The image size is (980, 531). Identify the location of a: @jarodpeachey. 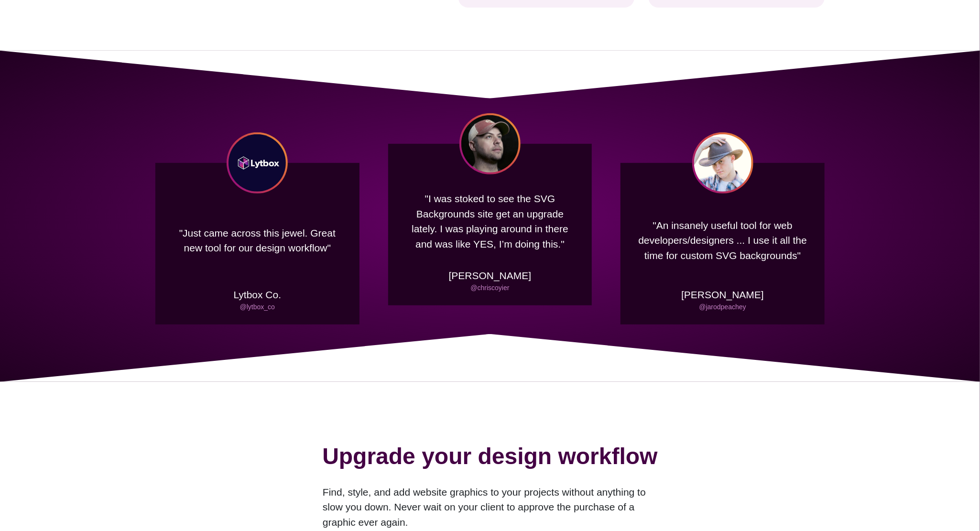
(723, 307).